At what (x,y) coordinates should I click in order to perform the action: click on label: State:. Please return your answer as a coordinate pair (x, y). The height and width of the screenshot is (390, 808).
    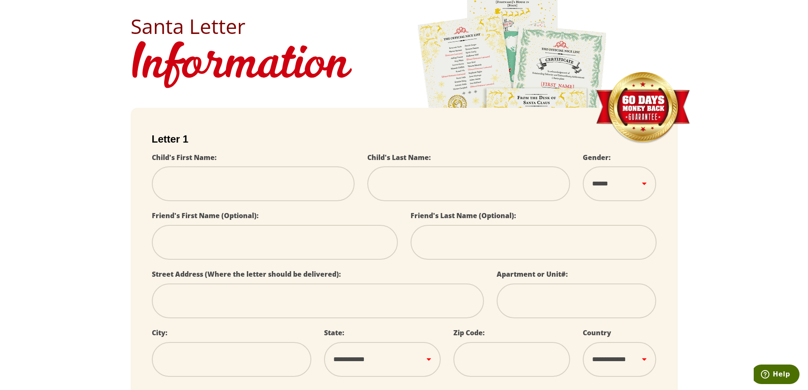
    Looking at the image, I should click on (334, 333).